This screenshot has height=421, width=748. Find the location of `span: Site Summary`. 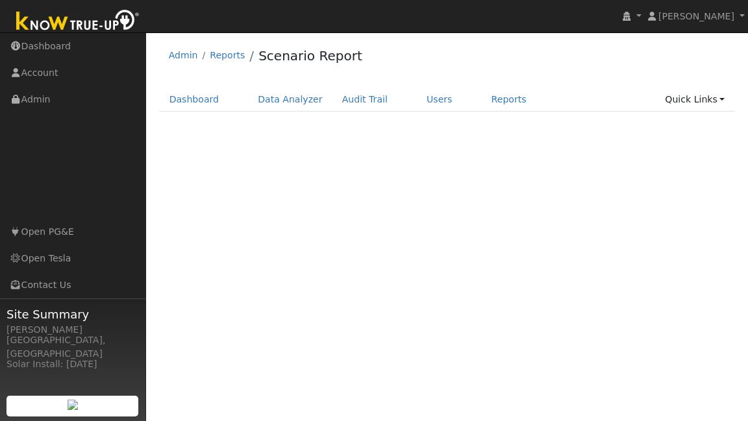

span: Site Summary is located at coordinates (73, 314).